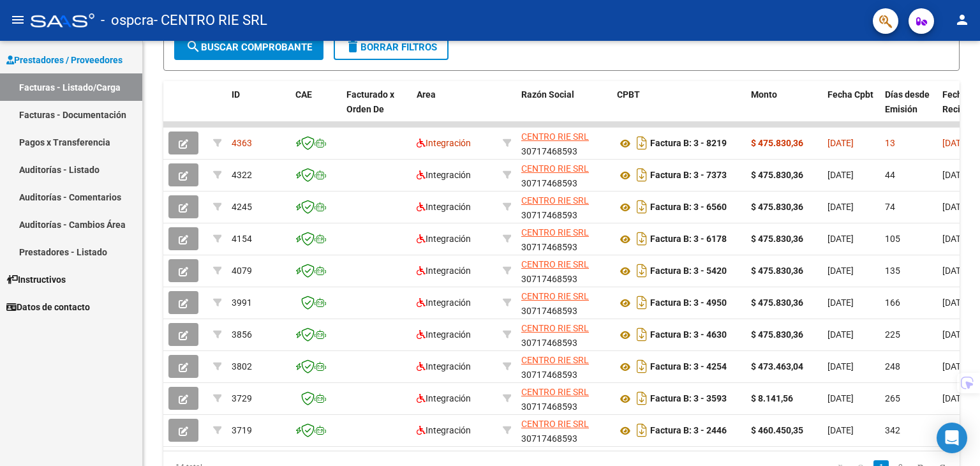 The height and width of the screenshot is (466, 980). I want to click on span: 4363, so click(242, 143).